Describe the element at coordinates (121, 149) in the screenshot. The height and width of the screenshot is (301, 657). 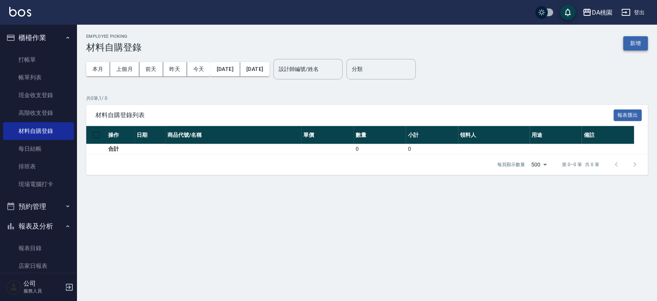
I see `td: 合計` at that location.